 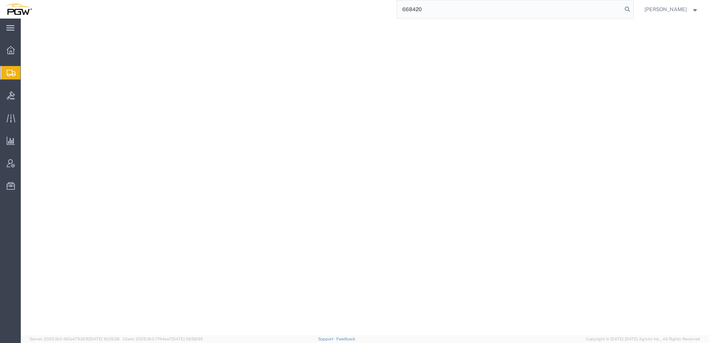 I want to click on a: Support, so click(x=327, y=338).